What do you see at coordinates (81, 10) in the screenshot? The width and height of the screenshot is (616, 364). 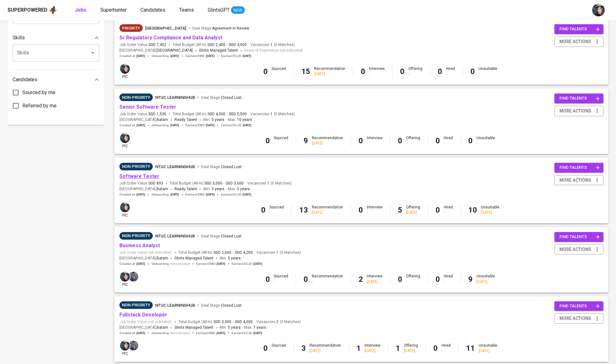 I see `b: Jobs` at bounding box center [81, 10].